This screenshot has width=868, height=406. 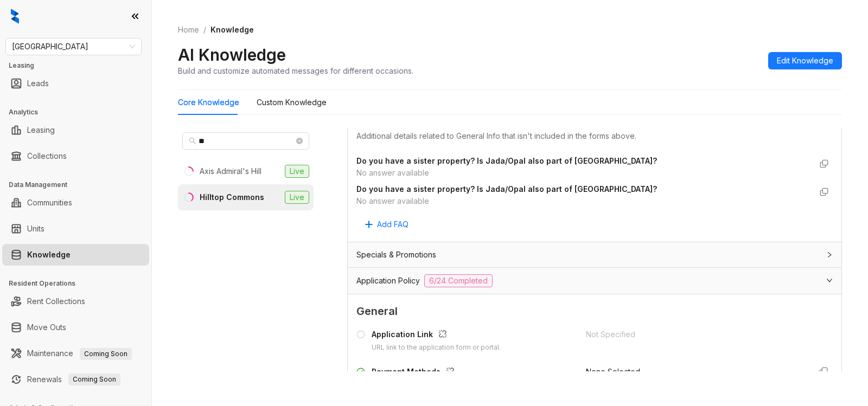 What do you see at coordinates (436, 348) in the screenshot?
I see `div: URL link to the application form or portal.` at bounding box center [436, 348].